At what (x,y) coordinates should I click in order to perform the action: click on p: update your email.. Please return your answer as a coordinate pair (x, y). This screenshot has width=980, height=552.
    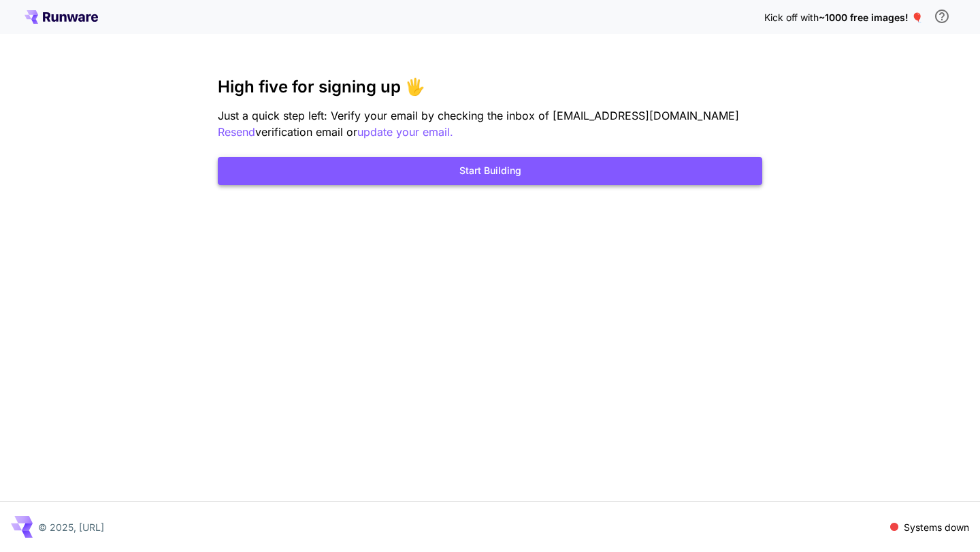
    Looking at the image, I should click on (405, 132).